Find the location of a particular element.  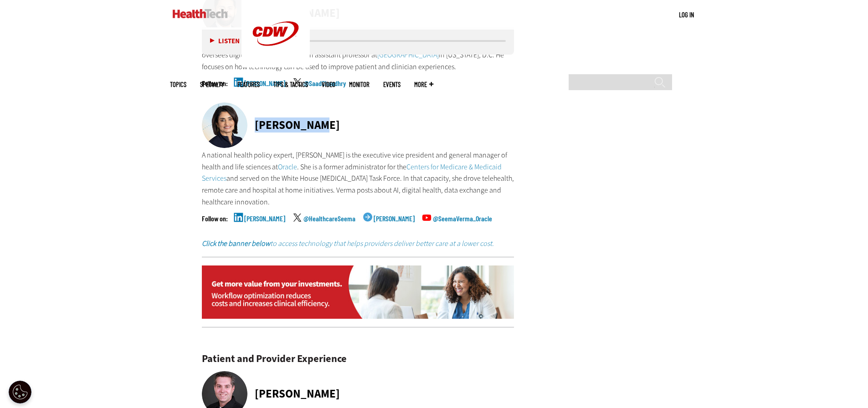

img: ht-workflowoptimization-static-2024-na-desktop is located at coordinates (358, 293).